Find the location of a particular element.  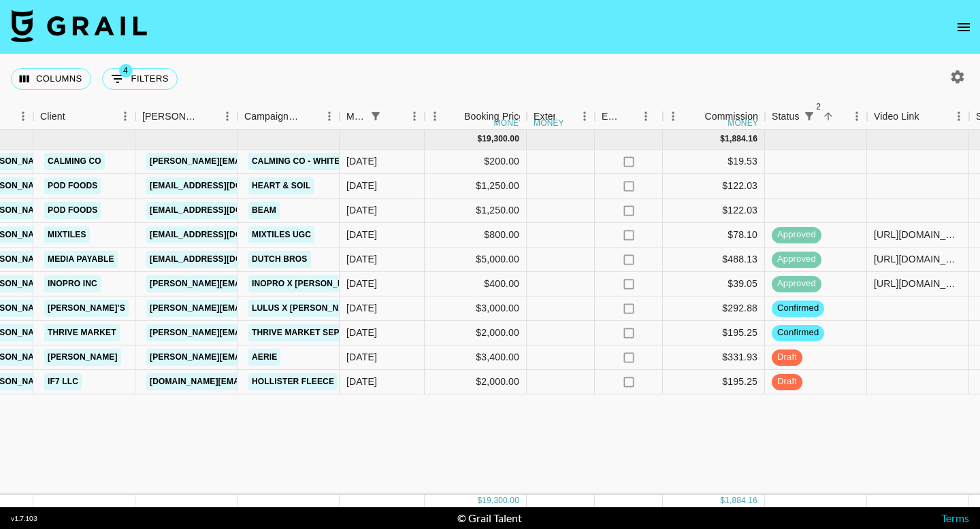

div: Video Link is located at coordinates (896, 117).